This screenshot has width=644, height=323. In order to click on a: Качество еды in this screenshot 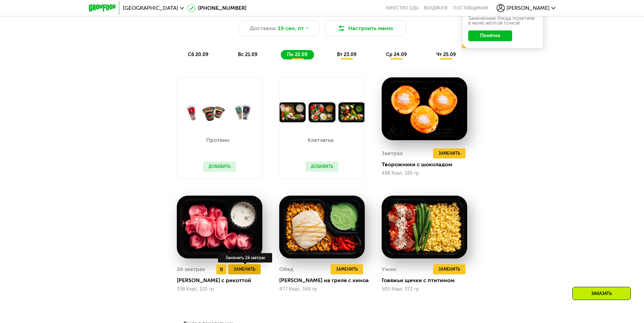, I will do `click(402, 8)`.